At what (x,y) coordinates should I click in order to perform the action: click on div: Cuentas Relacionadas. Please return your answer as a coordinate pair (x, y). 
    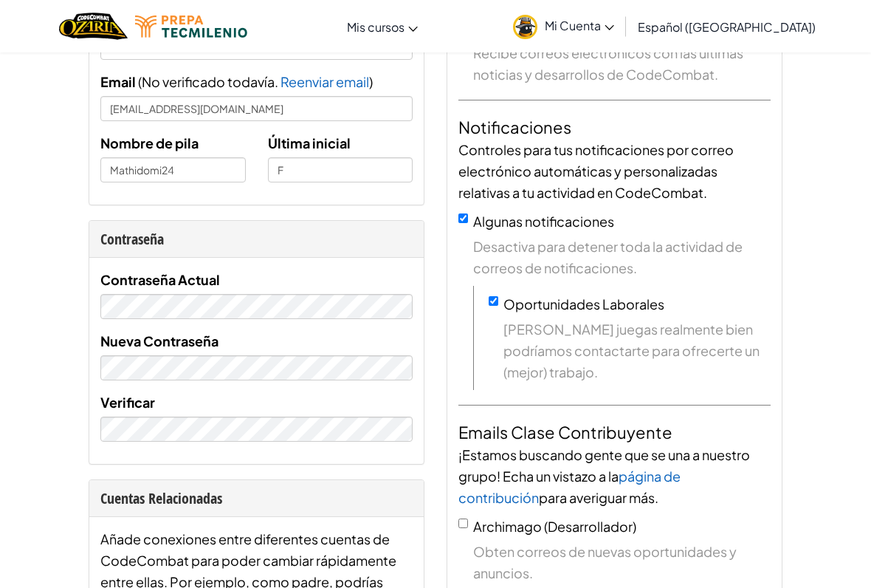
    Looking at the image, I should click on (257, 498).